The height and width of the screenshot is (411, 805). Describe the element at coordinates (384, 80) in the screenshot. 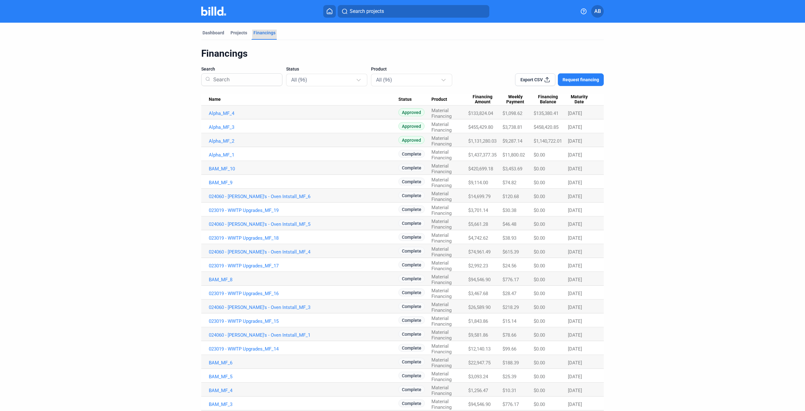

I see `mat-select-trigger: All (96)` at that location.